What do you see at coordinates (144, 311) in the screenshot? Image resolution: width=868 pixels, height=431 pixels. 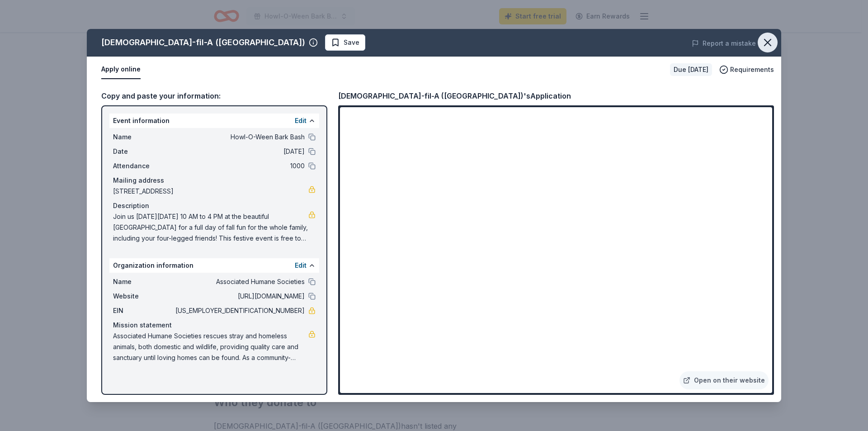 I see `span: EIN` at bounding box center [144, 311].